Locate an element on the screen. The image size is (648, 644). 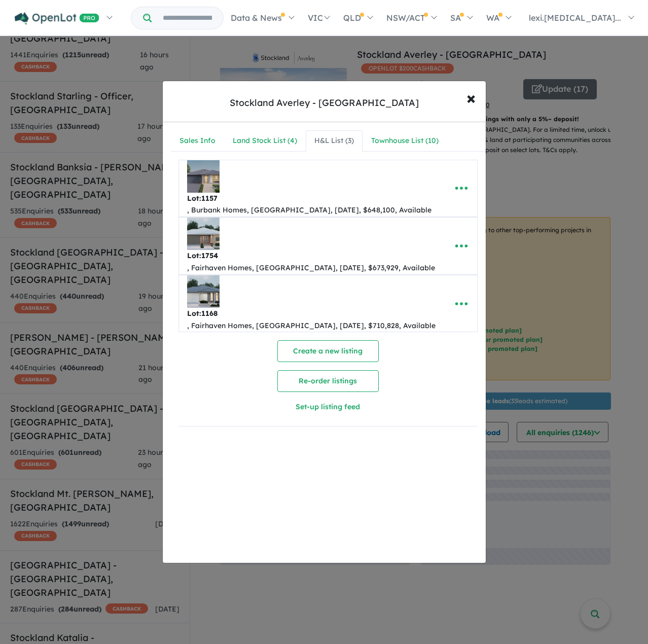
input: Try estate name, suburb, builder or developer is located at coordinates (187, 18).